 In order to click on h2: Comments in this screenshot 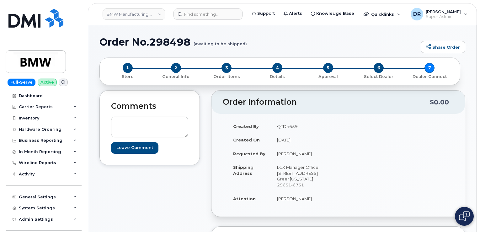, I will do `click(150, 106)`.